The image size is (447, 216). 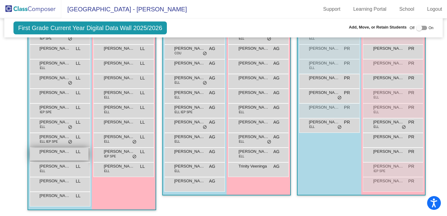 I want to click on a: Learning Portal, so click(x=370, y=9).